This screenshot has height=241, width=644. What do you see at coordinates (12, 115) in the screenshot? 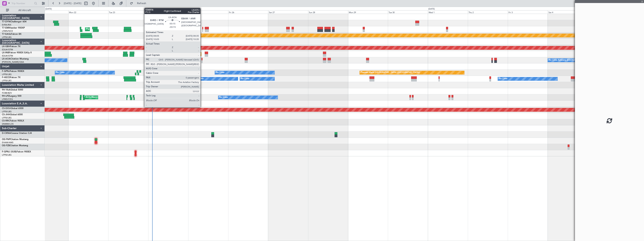
I see `a: CS-JHHGlobal 6000` at bounding box center [12, 115].